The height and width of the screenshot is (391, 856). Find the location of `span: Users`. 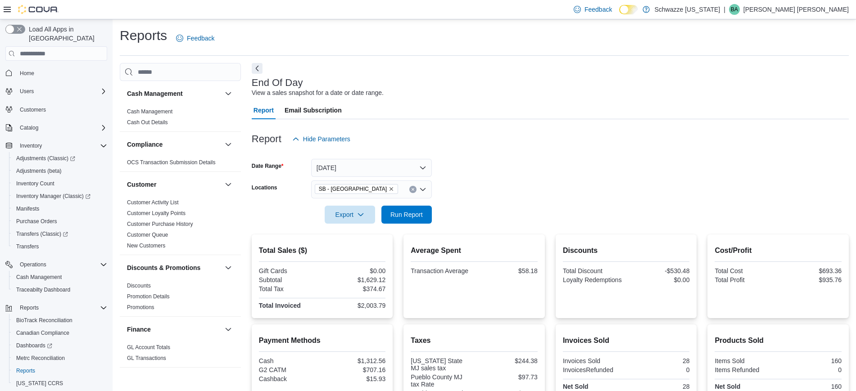

span: Users is located at coordinates (27, 91).